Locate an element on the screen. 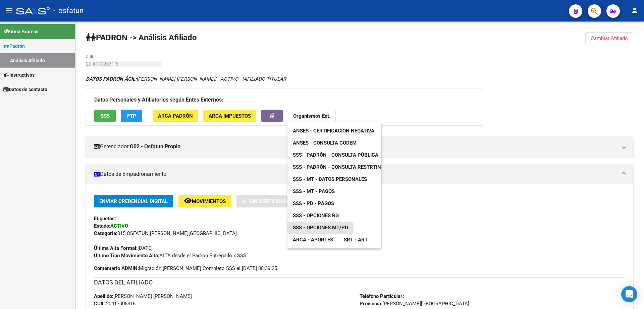  span: SSS - PD - Pagos is located at coordinates (313, 204).